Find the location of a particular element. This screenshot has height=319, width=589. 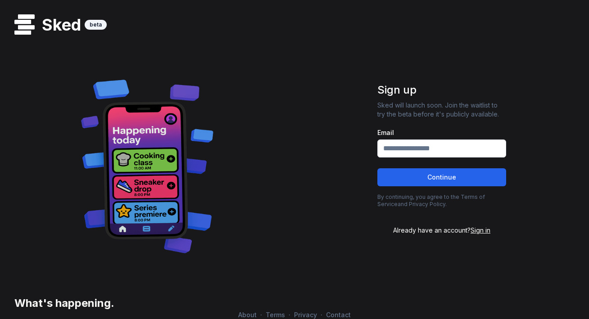

img: logo is located at coordinates (24, 24).